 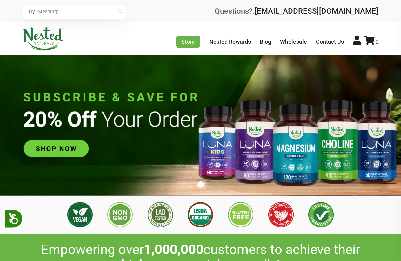 What do you see at coordinates (160, 215) in the screenshot?
I see `img: 3rd Party Lab Tested` at bounding box center [160, 215].